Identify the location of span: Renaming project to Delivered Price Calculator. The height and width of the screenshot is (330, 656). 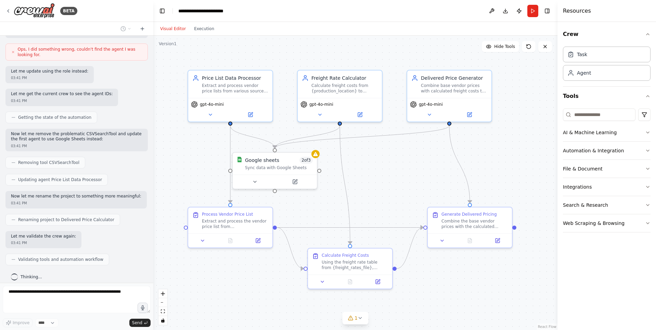
(66, 220).